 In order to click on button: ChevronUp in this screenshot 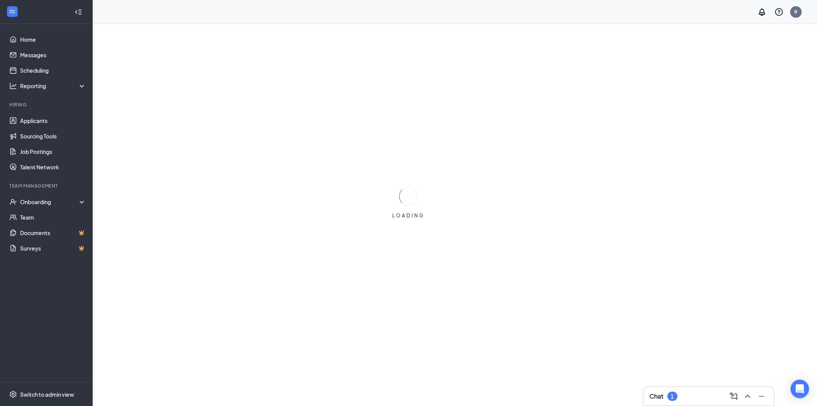, I will do `click(748, 396)`.